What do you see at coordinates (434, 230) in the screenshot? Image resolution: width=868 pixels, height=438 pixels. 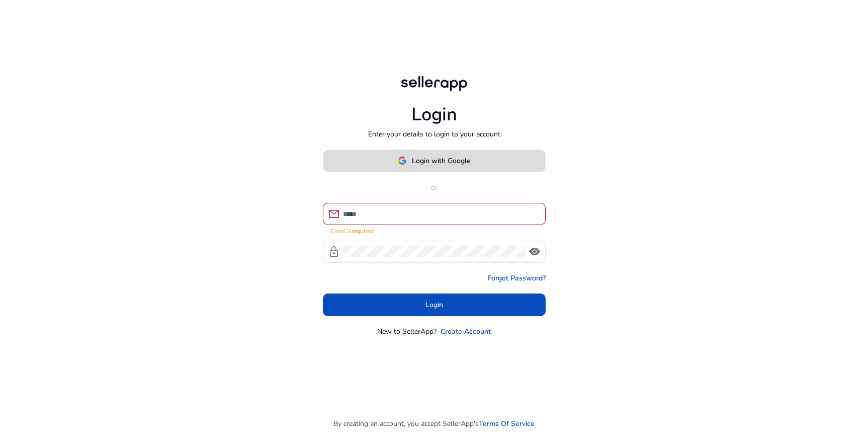 I see `mat-error: Email is` at bounding box center [434, 230].